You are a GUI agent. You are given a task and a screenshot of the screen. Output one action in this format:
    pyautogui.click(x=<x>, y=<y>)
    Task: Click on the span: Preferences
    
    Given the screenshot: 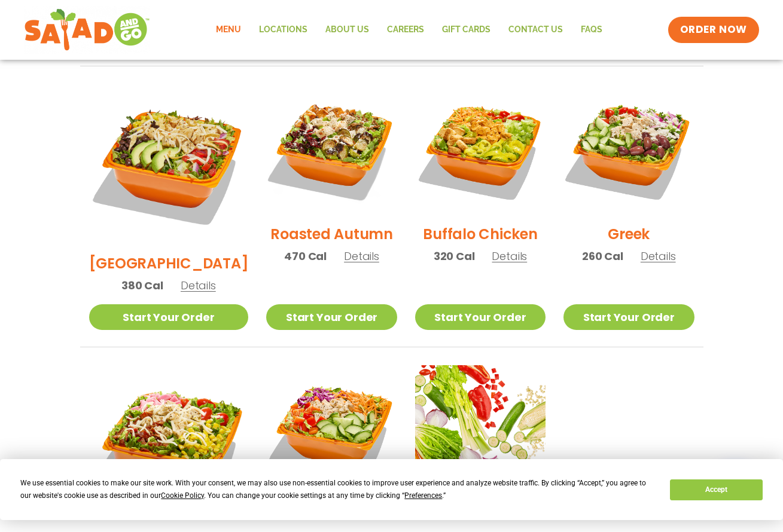 What is the action you would take?
    pyautogui.click(x=422, y=496)
    